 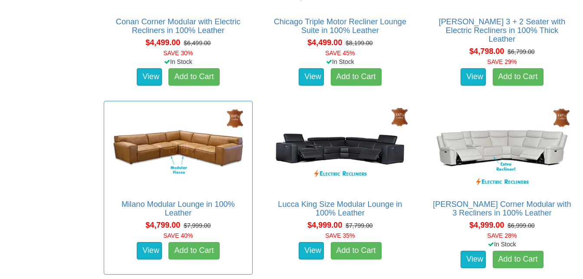 I want to click on del: $7,999.00, so click(x=197, y=225).